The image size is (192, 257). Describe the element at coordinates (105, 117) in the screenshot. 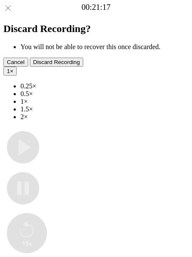

I see `li: 2×` at that location.